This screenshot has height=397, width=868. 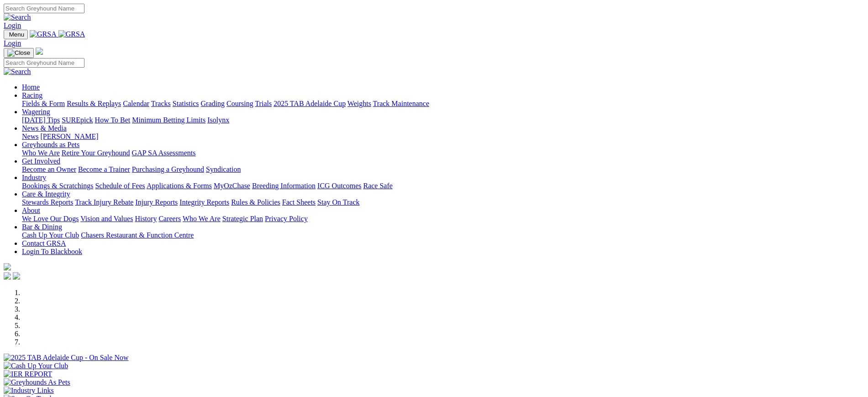 What do you see at coordinates (31, 210) in the screenshot?
I see `a: About` at bounding box center [31, 210].